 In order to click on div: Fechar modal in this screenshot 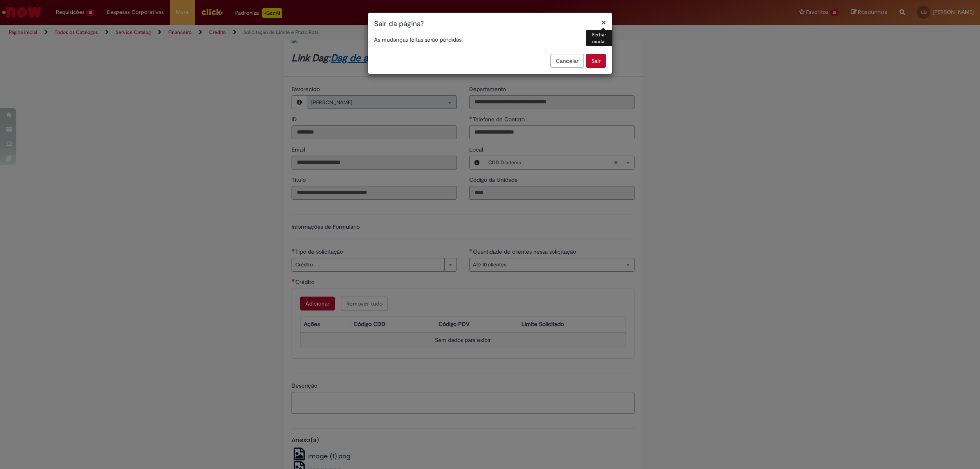, I will do `click(599, 38)`.